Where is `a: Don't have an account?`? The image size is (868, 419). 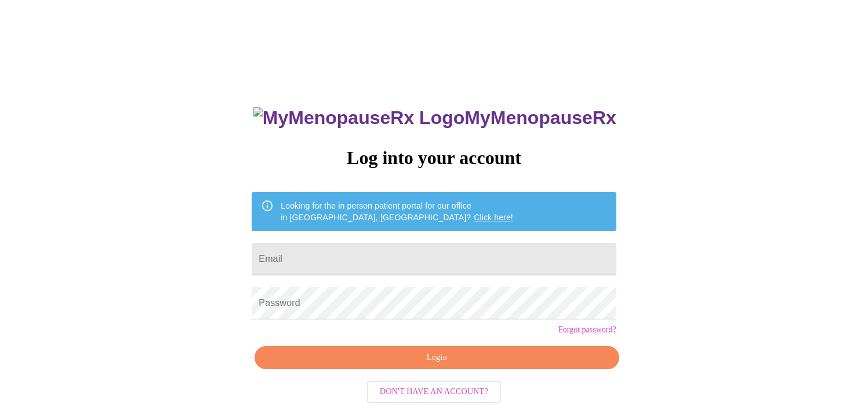
a: Don't have an account? is located at coordinates (434, 390).